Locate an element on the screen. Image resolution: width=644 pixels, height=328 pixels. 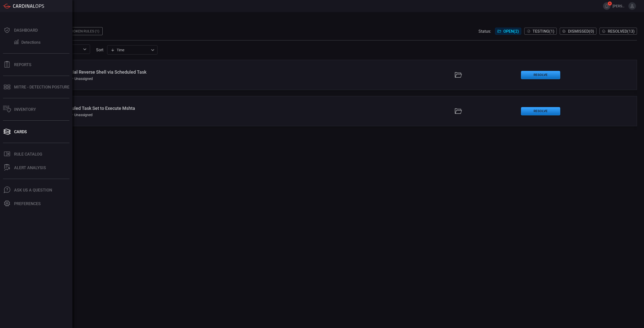
button: Testing(1) is located at coordinates (540, 31).